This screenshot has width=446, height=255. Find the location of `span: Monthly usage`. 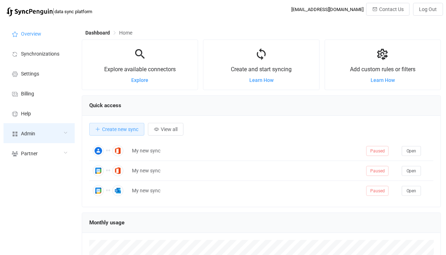

span: Monthly usage is located at coordinates (107, 223).